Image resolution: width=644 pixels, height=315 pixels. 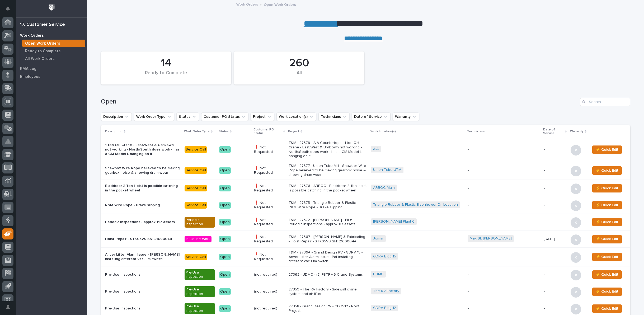 I want to click on p: 27362 - UDMC - (2) FSTRM6 Crane Systems, so click(x=328, y=274).